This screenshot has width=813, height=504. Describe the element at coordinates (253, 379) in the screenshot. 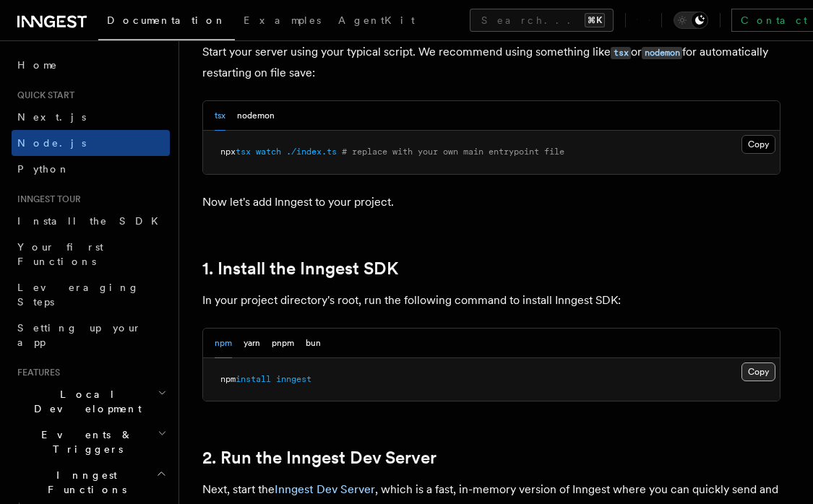

I see `span: install` at that location.